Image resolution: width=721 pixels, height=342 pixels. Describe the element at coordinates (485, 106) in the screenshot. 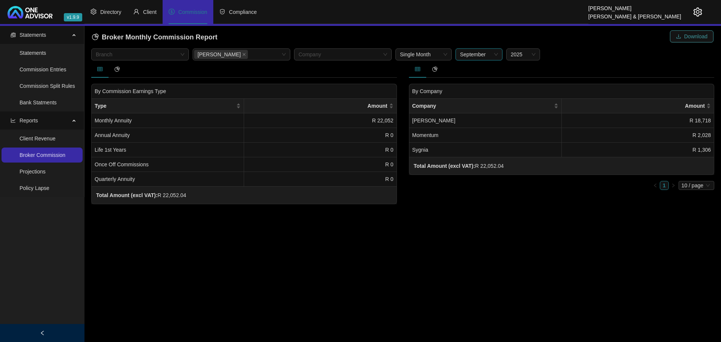

I see `th: Company` at that location.